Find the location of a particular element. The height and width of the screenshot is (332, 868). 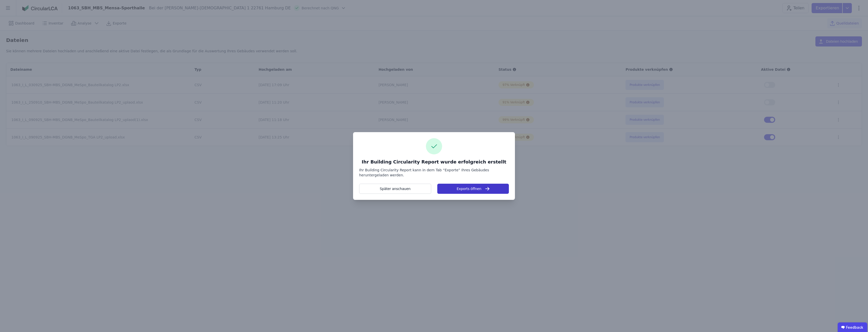

div: Ihr Building Circularity Report kann in dem Tab “Exporte” Ihres Gebäudes heruntergeladen werden. is located at coordinates (434, 173).